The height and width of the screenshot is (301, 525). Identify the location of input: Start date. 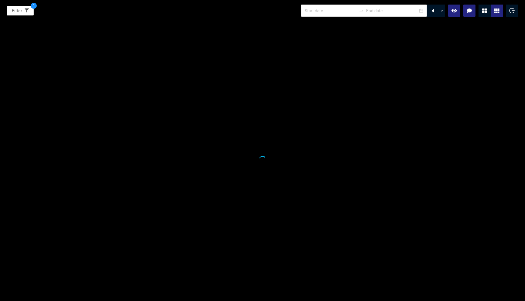
(330, 11).